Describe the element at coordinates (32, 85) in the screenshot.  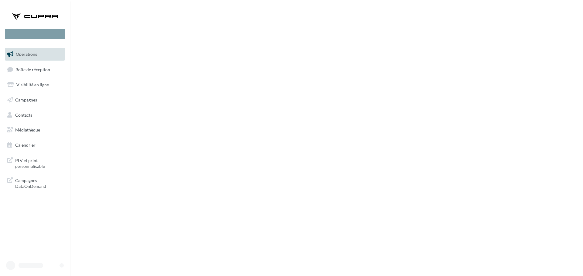
I see `span: Visibilité en ligne` at that location.